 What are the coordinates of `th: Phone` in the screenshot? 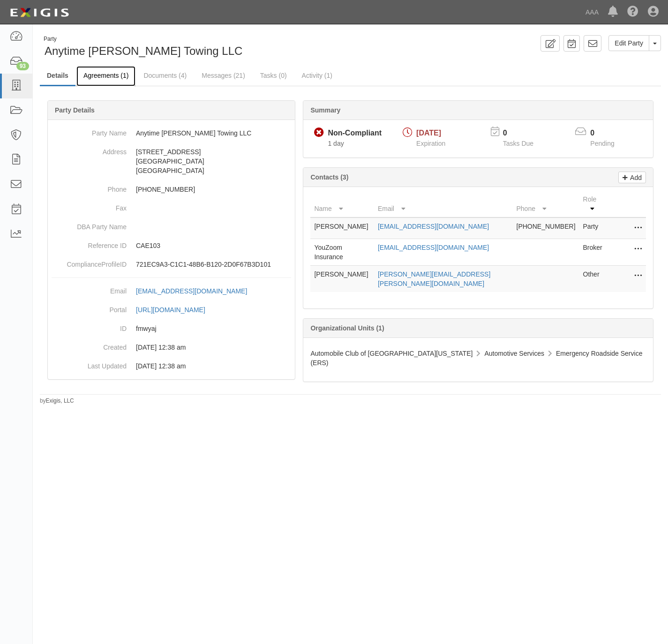 It's located at (546, 204).